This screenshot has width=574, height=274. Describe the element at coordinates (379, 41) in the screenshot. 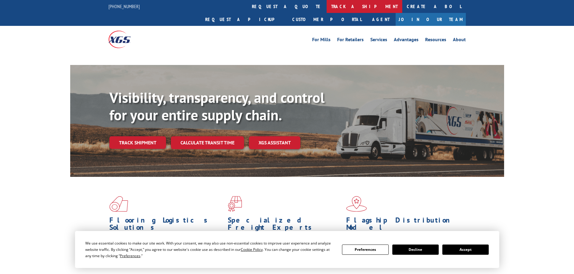

I see `a: Services` at that location.